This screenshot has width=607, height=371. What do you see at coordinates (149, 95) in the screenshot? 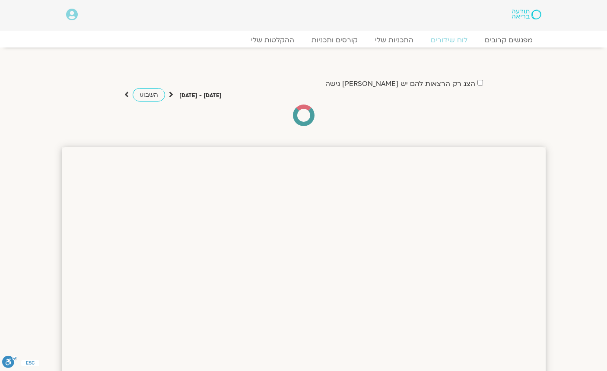
I see `a: השבוע` at bounding box center [149, 95].